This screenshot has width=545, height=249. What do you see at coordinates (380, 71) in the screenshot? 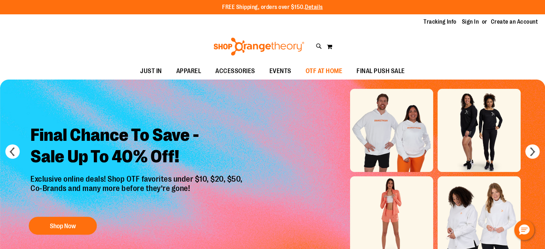
I see `span: FINAL PUSH SALE` at bounding box center [380, 71].